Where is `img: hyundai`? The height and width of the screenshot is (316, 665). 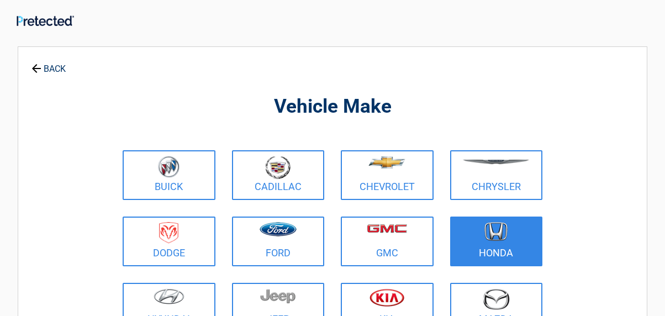
img: hyundai is located at coordinates (169, 296).